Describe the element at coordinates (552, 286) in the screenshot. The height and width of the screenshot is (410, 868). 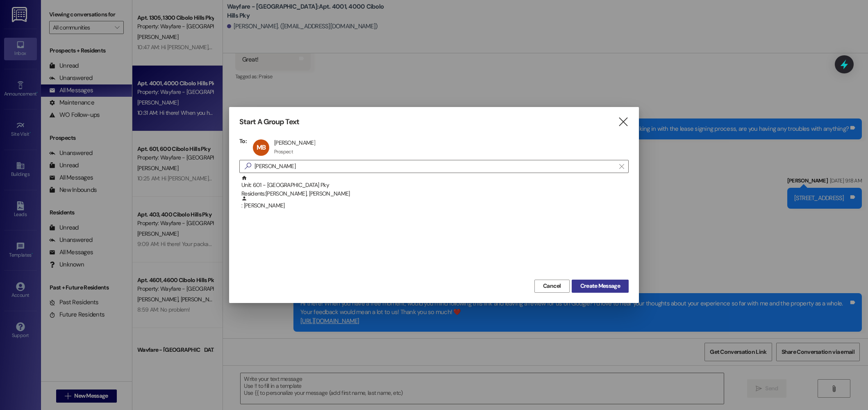
I see `button: Cancel` at that location.